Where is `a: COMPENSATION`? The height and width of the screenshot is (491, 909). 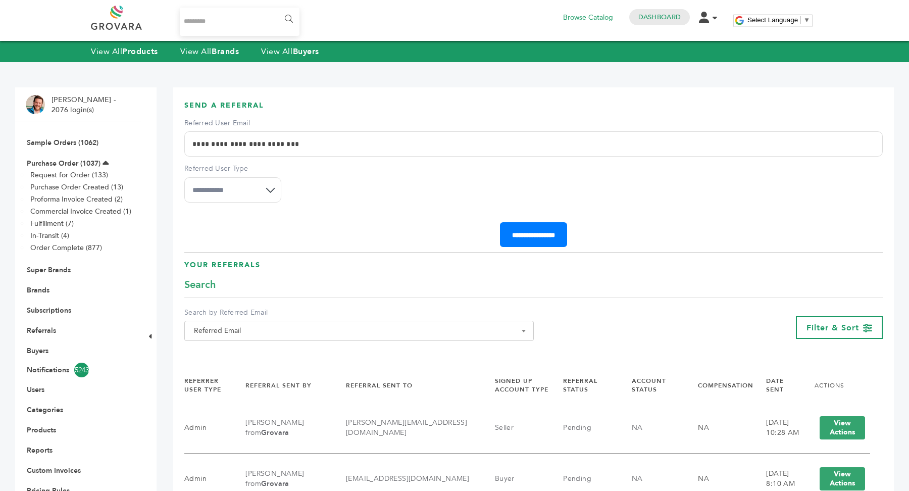
a: COMPENSATION is located at coordinates (726, 385).